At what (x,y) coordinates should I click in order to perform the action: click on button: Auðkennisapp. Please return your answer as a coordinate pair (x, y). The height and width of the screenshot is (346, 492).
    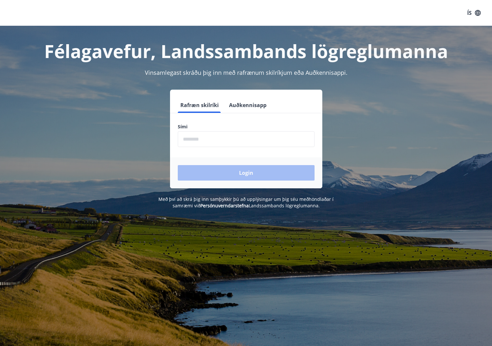
    Looking at the image, I should click on (248, 105).